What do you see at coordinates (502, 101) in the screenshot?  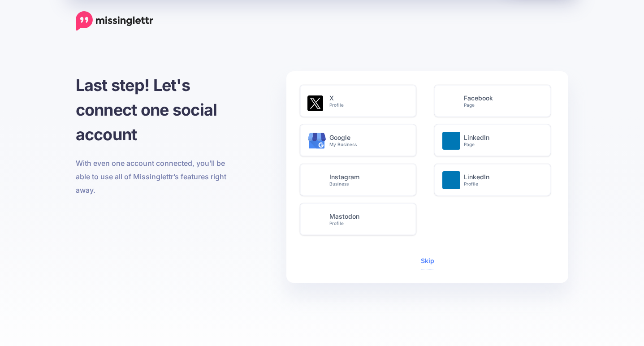 I see `h6: Facebook` at bounding box center [502, 101].